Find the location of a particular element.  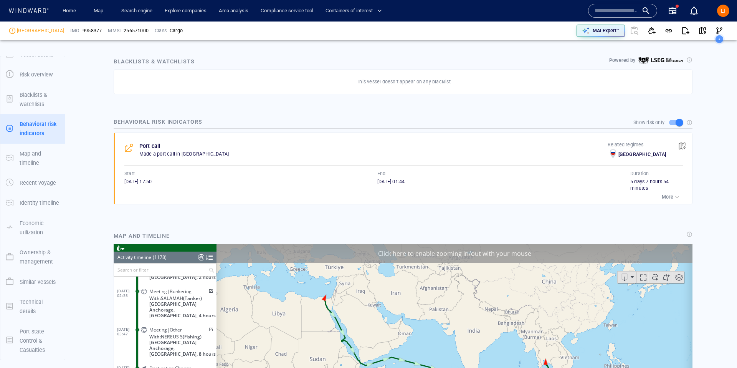

button: Search engine is located at coordinates (137, 11).